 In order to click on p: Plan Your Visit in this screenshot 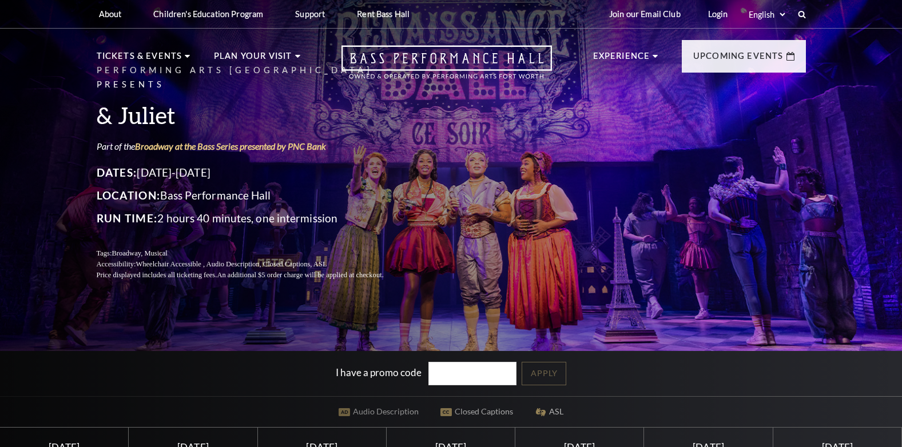, I will do `click(253, 60)`.